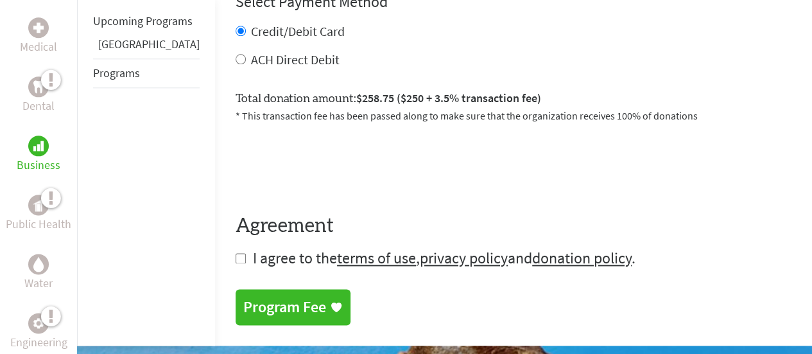  What do you see at coordinates (146, 73) in the screenshot?
I see `li: Programs` at bounding box center [146, 73].